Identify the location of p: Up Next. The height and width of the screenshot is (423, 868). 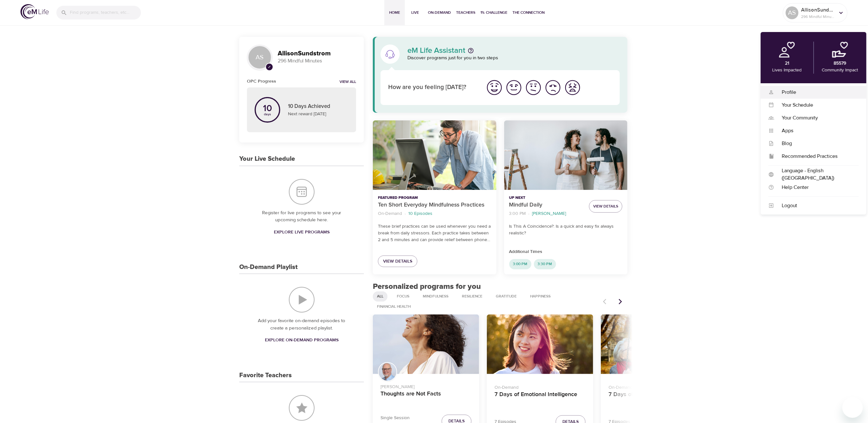
(546, 198).